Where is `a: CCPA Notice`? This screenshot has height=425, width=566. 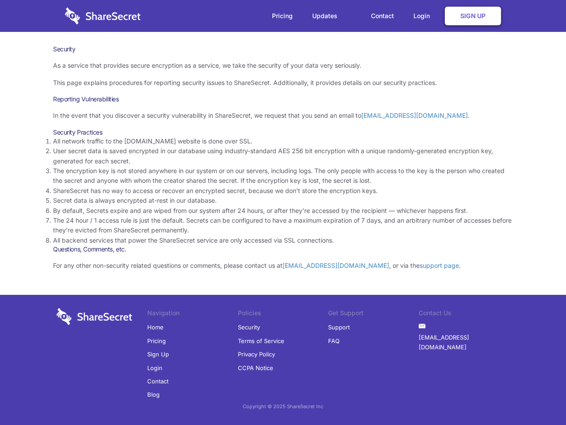 a: CCPA Notice is located at coordinates (256, 367).